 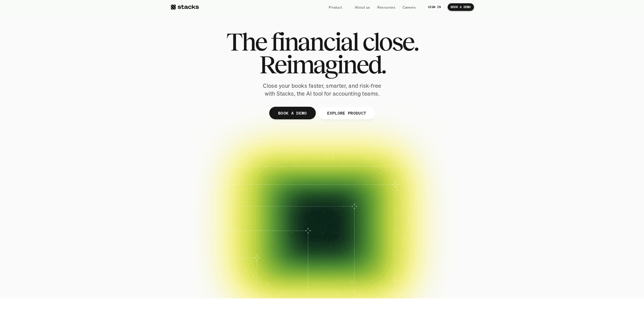 I want to click on p: Resources, so click(x=386, y=7).